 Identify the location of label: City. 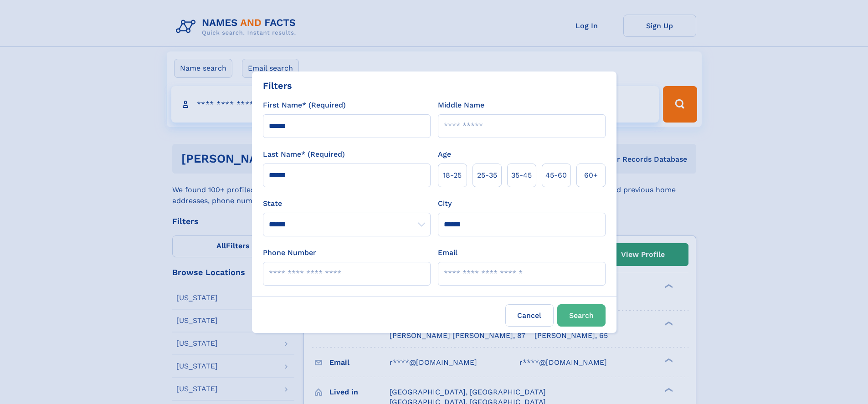
(445, 204).